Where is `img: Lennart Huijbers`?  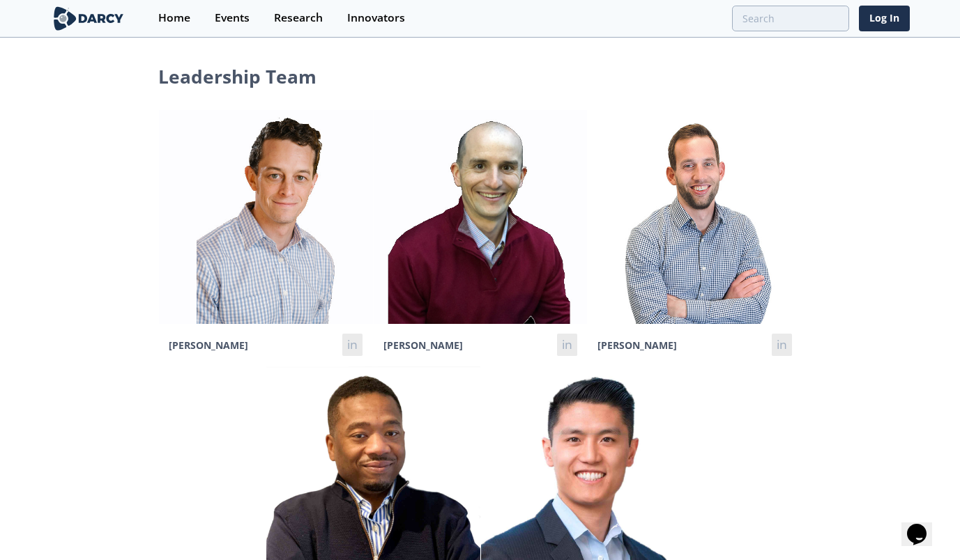
img: Lennart Huijbers is located at coordinates (694, 217).